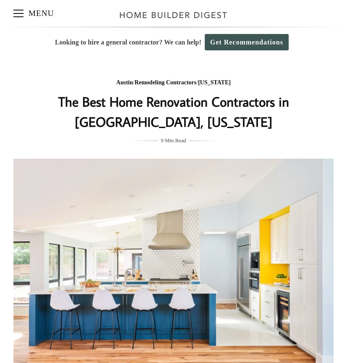  What do you see at coordinates (173, 15) in the screenshot?
I see `img: Home Builder Digest` at bounding box center [173, 15].